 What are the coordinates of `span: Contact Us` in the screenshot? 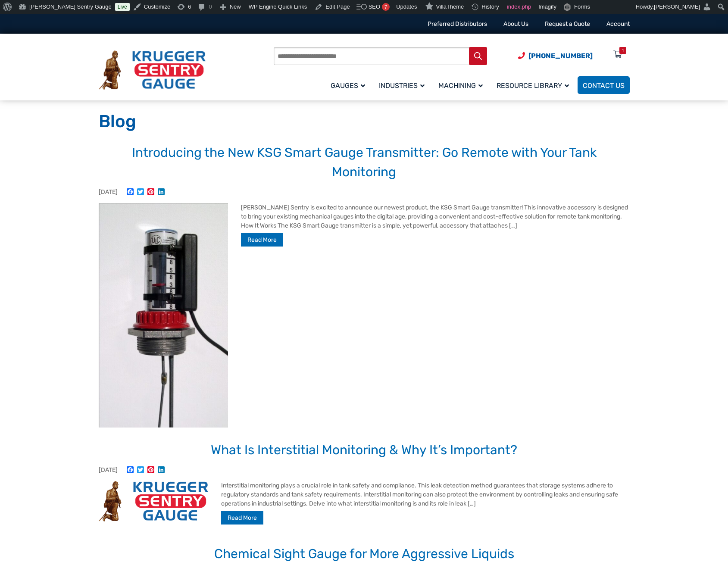 It's located at (604, 86).